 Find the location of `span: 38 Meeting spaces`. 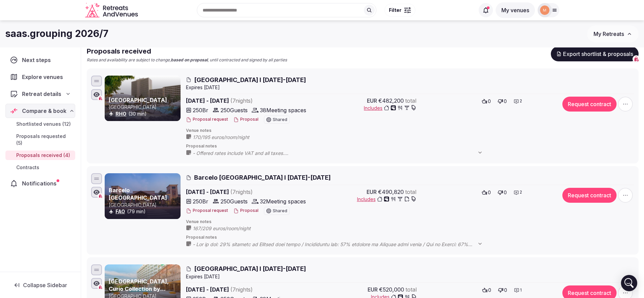

span: 38 Meeting spaces is located at coordinates (283, 110).